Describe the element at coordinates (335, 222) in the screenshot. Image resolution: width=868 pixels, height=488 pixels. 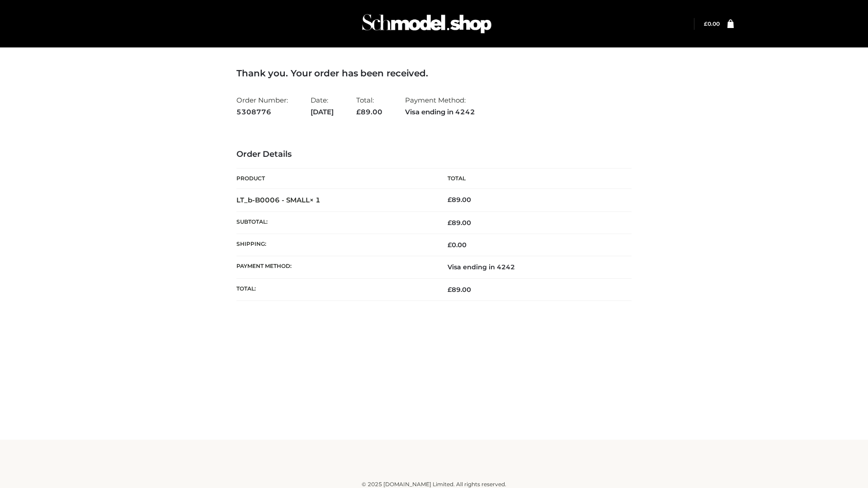
I see `th: Subtotal:` at that location.